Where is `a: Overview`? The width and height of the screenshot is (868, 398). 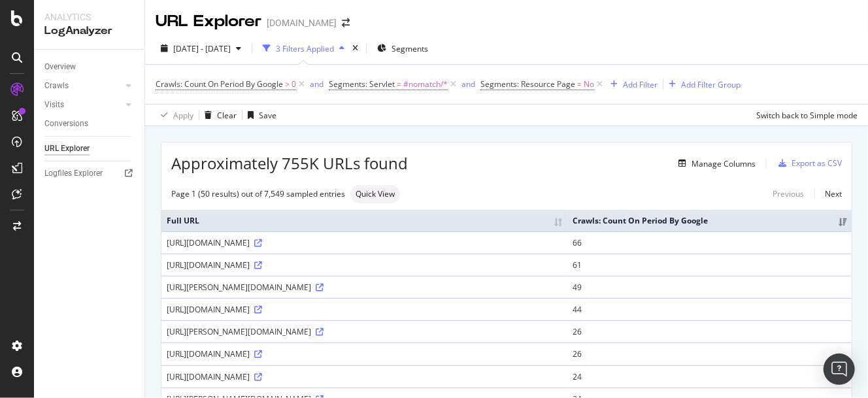
a: Overview is located at coordinates (89, 67).